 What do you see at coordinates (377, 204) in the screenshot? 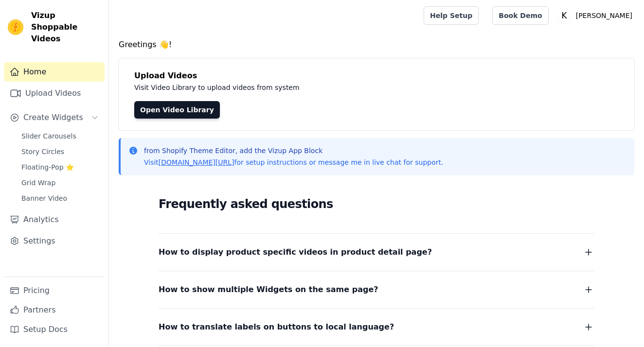
I see `h2: Frequently asked questions` at bounding box center [377, 204].